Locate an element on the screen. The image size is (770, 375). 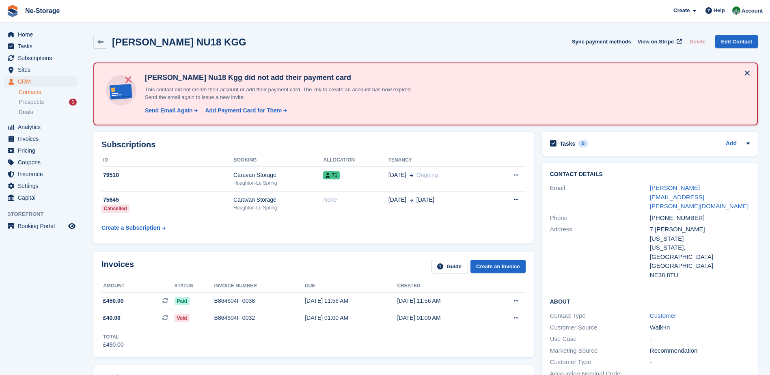
span: Tasks is located at coordinates (42, 46).